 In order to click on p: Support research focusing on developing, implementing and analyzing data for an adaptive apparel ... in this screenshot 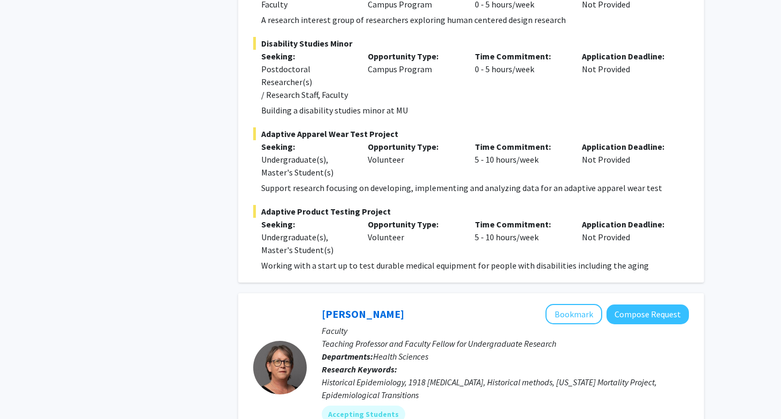, I will do `click(475, 188)`.